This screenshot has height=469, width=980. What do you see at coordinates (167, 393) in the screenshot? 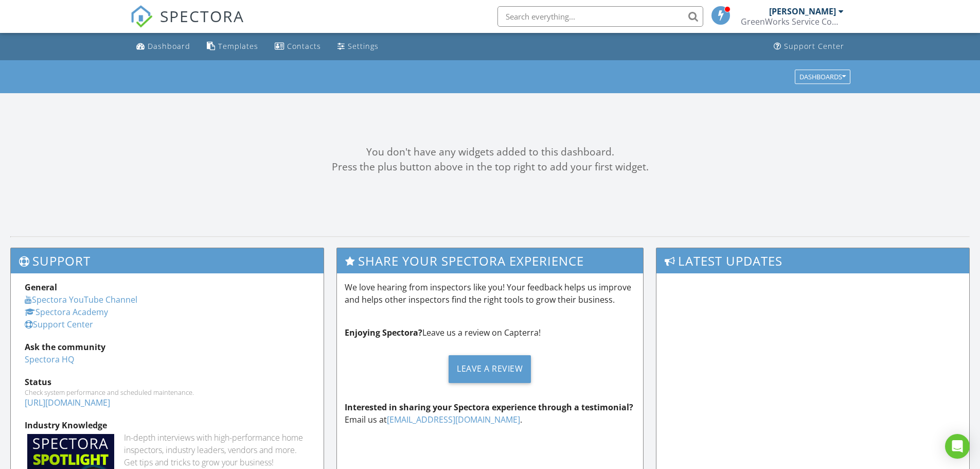
I see `div: Check system performance and scheduled maintenance.` at bounding box center [167, 393].